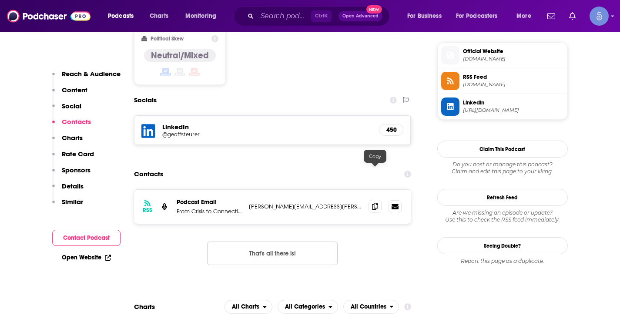 The width and height of the screenshot is (620, 326). What do you see at coordinates (391, 130) in the screenshot?
I see `h5: 450` at bounding box center [391, 130].